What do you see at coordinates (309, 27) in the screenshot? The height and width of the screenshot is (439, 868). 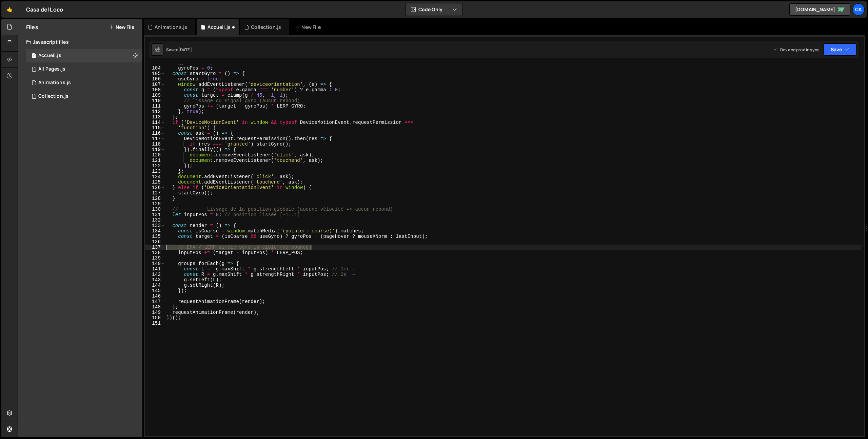 I see `div: New File` at bounding box center [309, 27].